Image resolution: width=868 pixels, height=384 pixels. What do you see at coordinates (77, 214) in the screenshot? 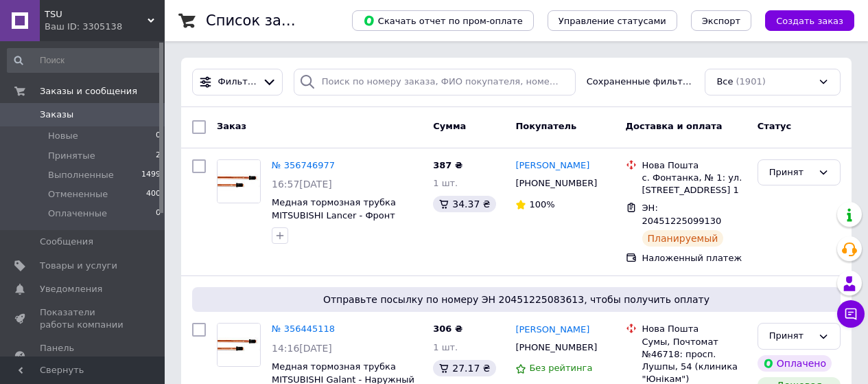
I see `span: Оплаченные` at bounding box center [77, 214].